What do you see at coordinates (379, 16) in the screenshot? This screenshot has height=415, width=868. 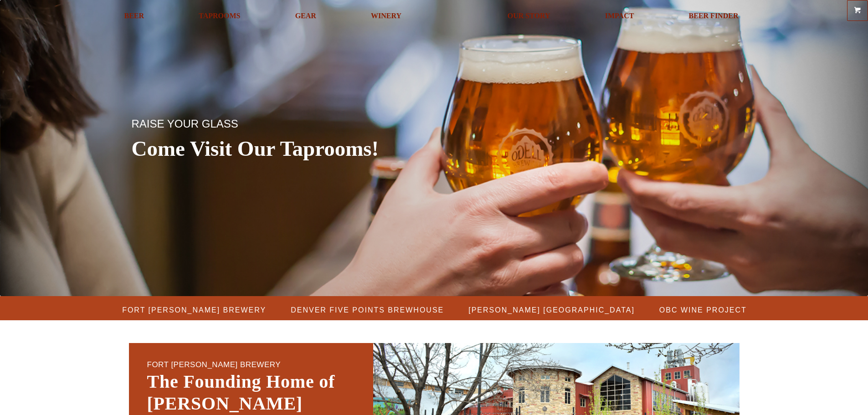 I see `a: Winery` at bounding box center [379, 16].